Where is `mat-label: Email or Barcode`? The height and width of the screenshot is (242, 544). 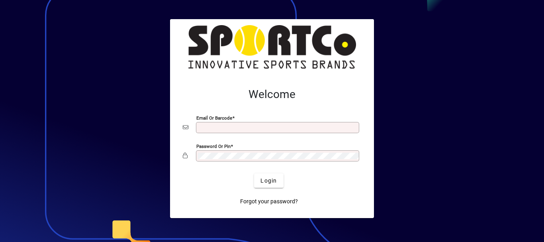 mat-label: Email or Barcode is located at coordinates (214, 118).